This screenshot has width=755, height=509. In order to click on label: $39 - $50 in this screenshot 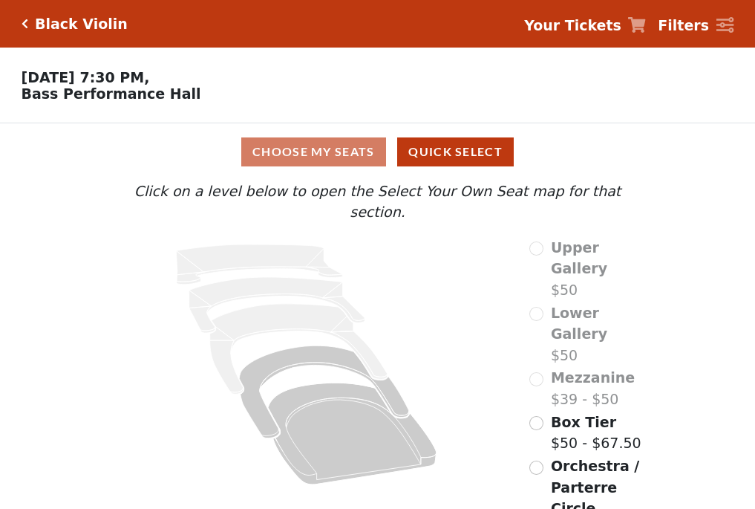, I will do `click(593, 388)`.